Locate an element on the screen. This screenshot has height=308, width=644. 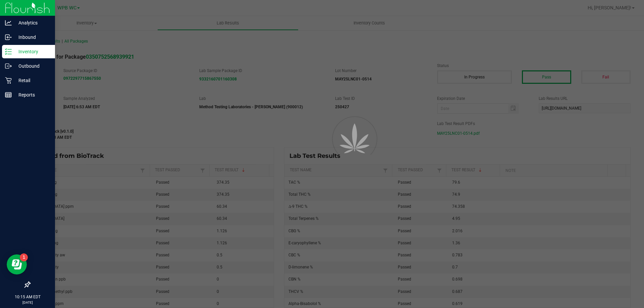
inline-svg: Inbound is located at coordinates (8, 37).